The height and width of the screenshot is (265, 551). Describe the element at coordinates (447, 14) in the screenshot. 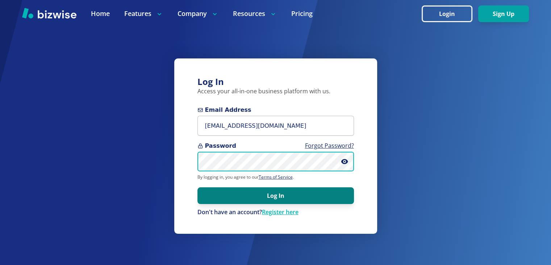

I see `button: Login` at that location.